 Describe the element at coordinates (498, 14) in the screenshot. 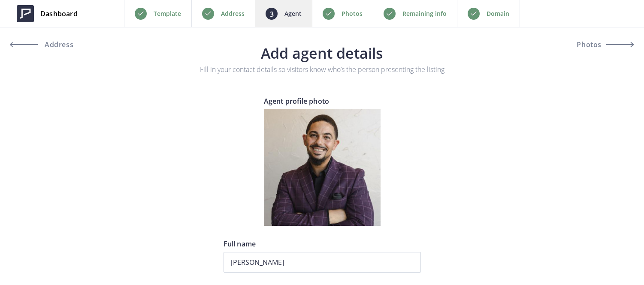

I see `p: Domain` at that location.